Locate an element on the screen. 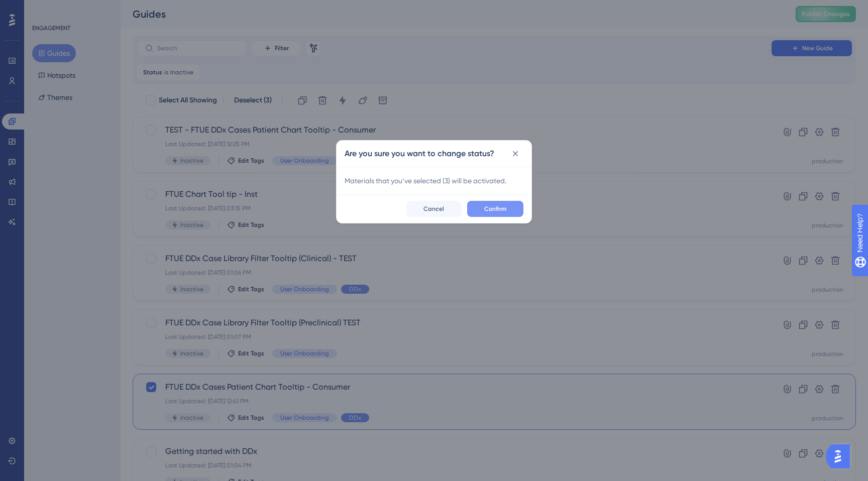  span: Need Help? is located at coordinates (43, 8).